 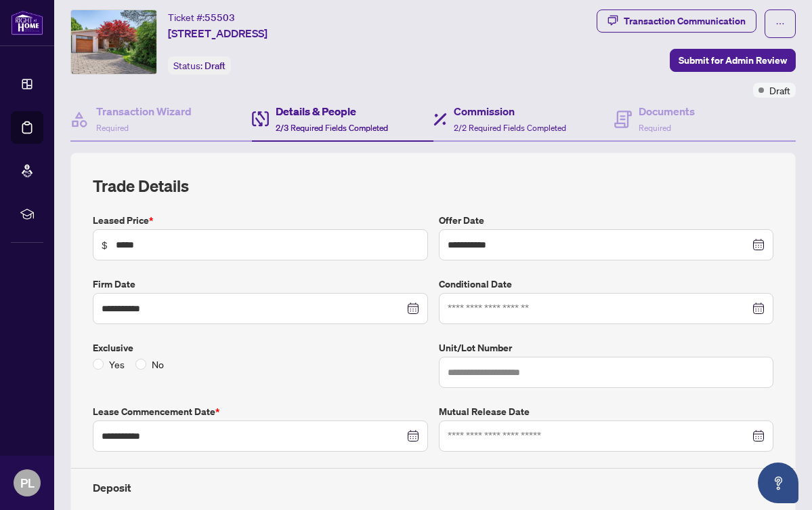 I want to click on span: No, so click(x=158, y=364).